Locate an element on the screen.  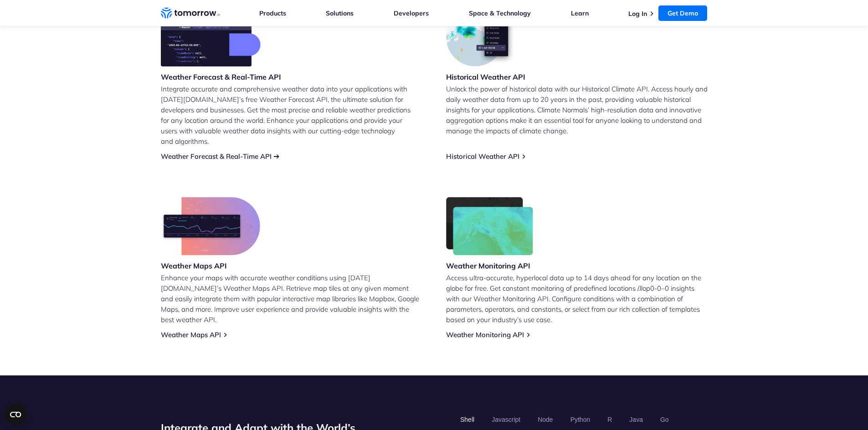
a: Developers is located at coordinates (411, 13).